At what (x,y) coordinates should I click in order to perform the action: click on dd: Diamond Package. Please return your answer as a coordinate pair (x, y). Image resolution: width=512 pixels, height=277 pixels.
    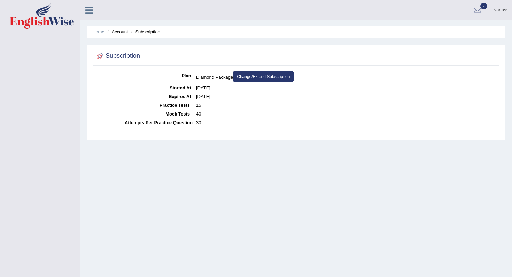
    Looking at the image, I should click on (347, 77).